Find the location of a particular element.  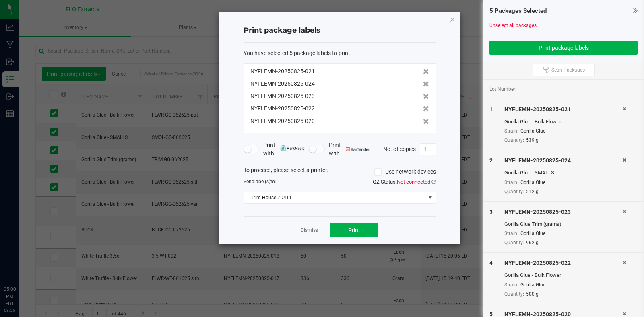

div: Gorilla Glue - SMALLS is located at coordinates (563, 173).